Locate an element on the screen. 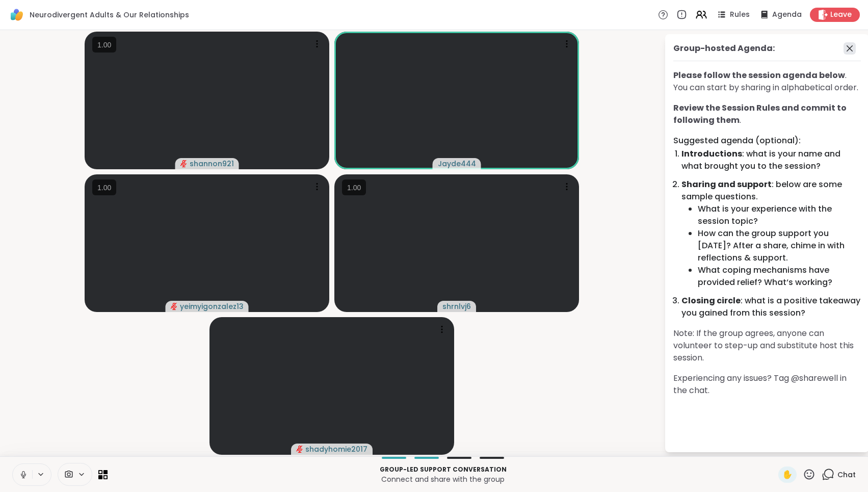 The height and width of the screenshot is (492, 868). p: Group-led support conversation is located at coordinates (443, 470).